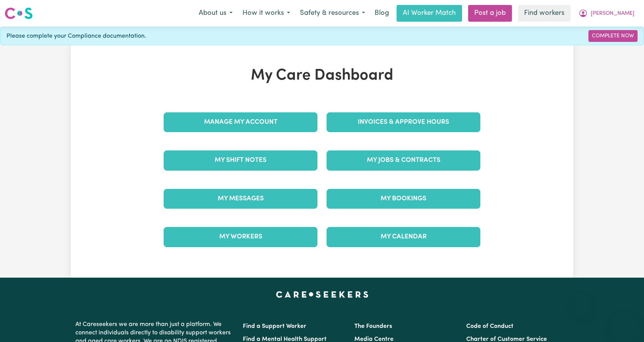  Describe the element at coordinates (490, 326) in the screenshot. I see `a: Code of Conduct` at that location.